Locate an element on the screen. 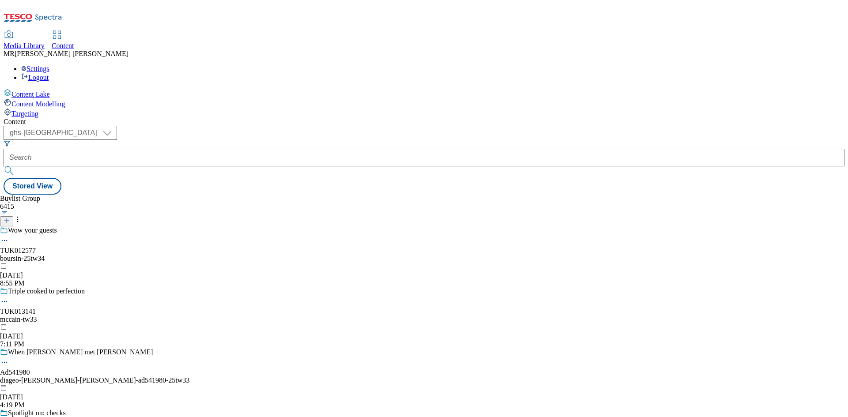  svg: Search Filters is located at coordinates (7, 143).